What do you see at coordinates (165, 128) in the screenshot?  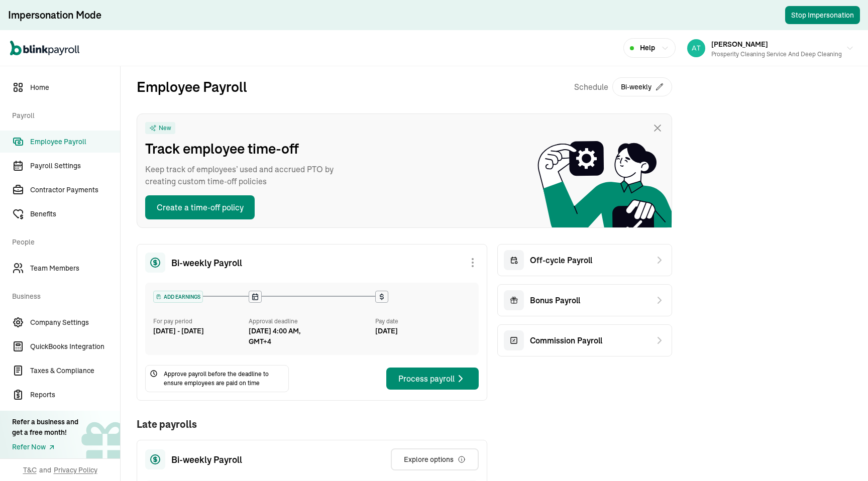 I see `span: New` at bounding box center [165, 128].